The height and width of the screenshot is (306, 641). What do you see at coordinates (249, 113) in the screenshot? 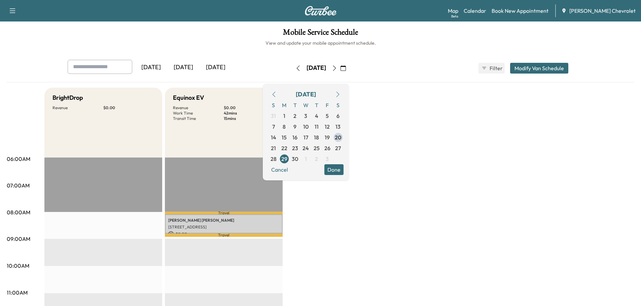
I see `p: 42 mins` at bounding box center [249, 113].